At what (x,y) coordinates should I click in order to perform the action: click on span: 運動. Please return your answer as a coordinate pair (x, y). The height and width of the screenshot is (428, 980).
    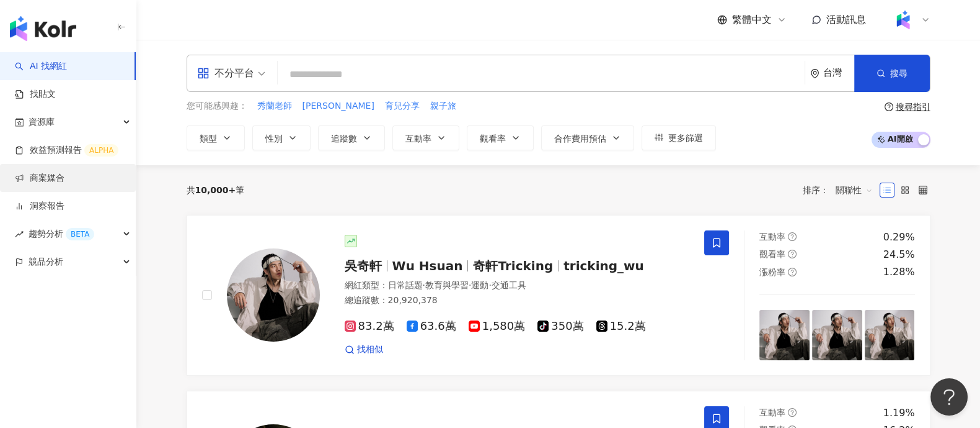
    Looking at the image, I should click on (480, 285).